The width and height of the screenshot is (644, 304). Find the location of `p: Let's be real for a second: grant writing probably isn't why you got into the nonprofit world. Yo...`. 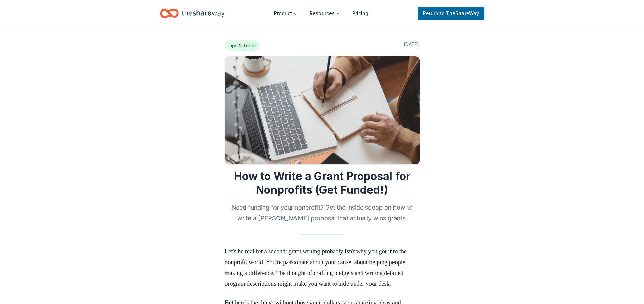

p: Let's be real for a second: grant writing probably isn't why you got into the nonprofit world. Yo... is located at coordinates (322, 268).